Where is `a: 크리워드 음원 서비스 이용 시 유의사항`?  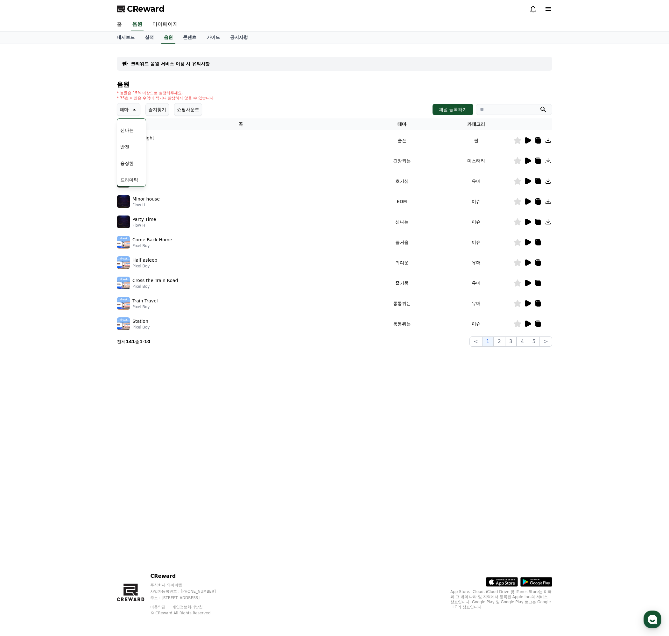
a: 크리워드 음원 서비스 이용 시 유의사항 is located at coordinates (170, 64).